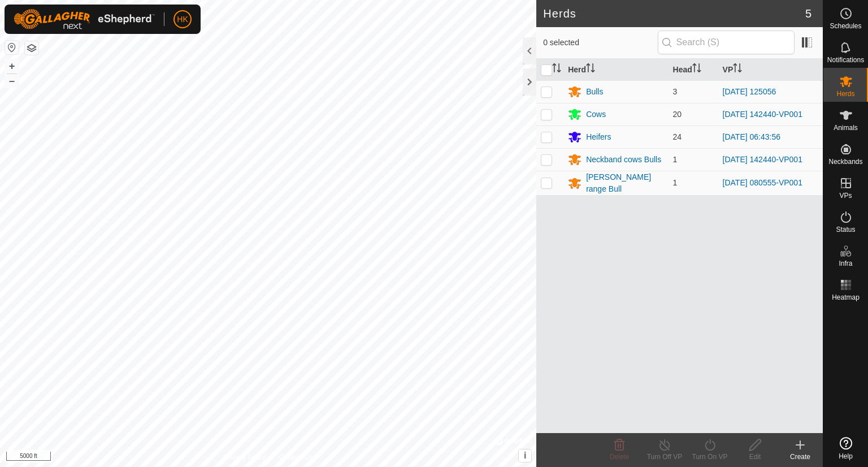  Describe the element at coordinates (600, 42) in the screenshot. I see `span: 0 selected` at that location.